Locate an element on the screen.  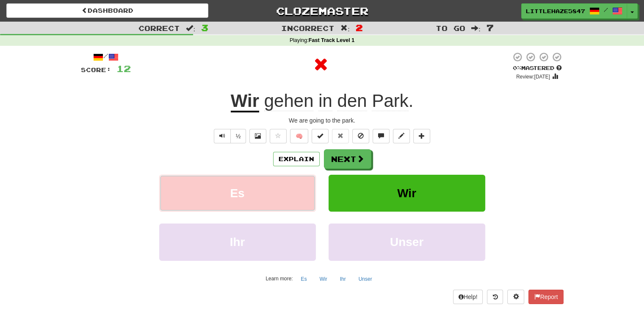
button: Round history (alt+y) is located at coordinates (495, 296).